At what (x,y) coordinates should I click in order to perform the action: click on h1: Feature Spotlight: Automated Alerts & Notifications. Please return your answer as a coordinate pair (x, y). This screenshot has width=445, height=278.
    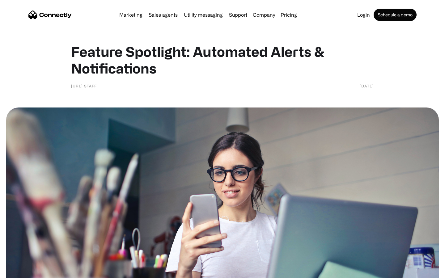
    Looking at the image, I should click on (223, 60).